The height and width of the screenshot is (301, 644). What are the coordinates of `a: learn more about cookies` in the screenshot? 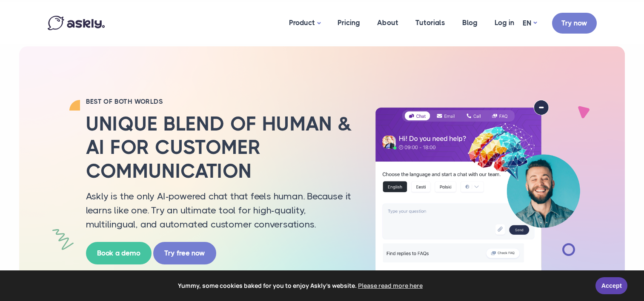 It's located at (391, 286).